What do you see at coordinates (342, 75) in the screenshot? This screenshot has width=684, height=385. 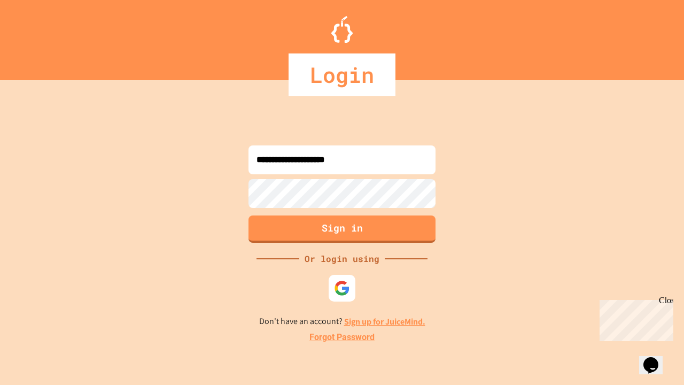 I see `div: Login` at bounding box center [342, 75].